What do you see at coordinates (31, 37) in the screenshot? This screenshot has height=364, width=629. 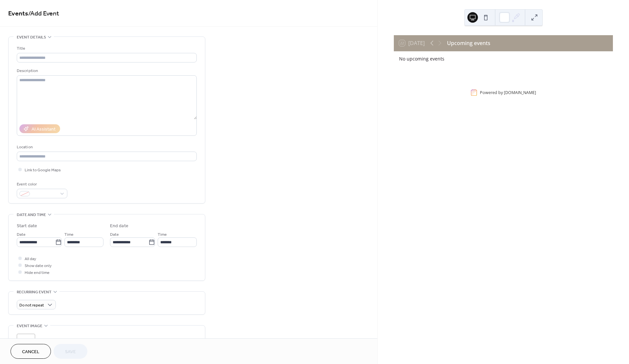 I see `span: Event details` at bounding box center [31, 37].